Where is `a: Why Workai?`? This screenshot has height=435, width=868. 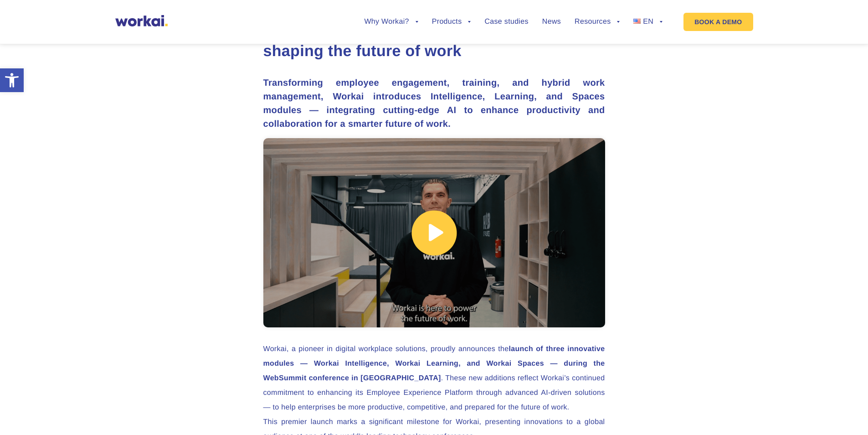
a: Why Workai? is located at coordinates (391, 22).